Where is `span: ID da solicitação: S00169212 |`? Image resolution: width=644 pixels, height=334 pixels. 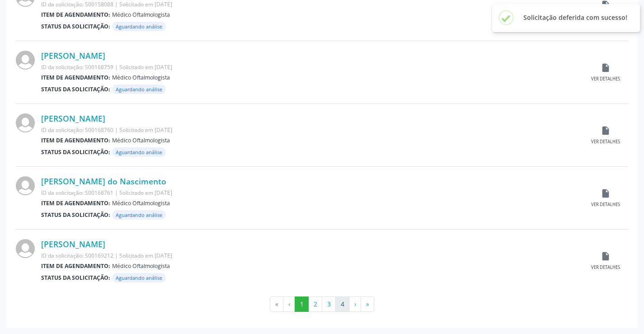 span: ID da solicitação: S00169212 | is located at coordinates (79, 256).